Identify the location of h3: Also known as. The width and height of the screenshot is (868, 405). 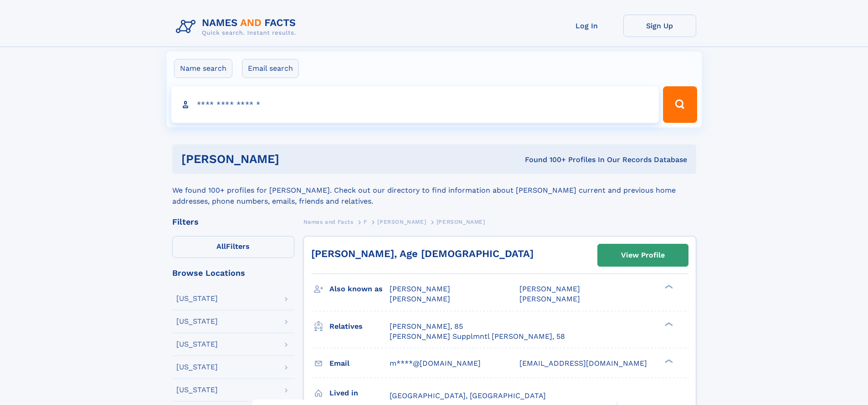
(360, 289).